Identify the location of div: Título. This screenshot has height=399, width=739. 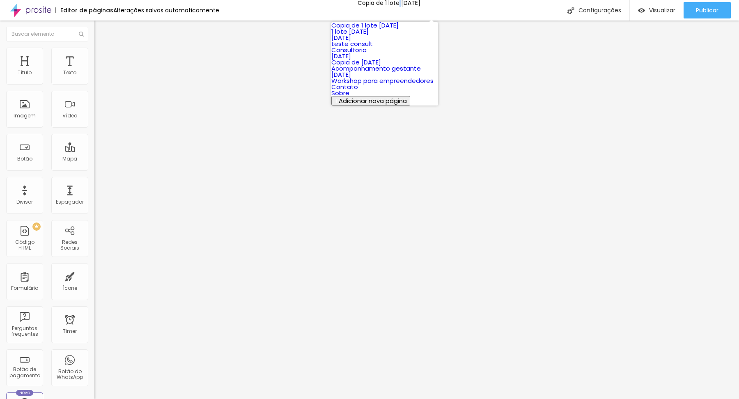
(25, 73).